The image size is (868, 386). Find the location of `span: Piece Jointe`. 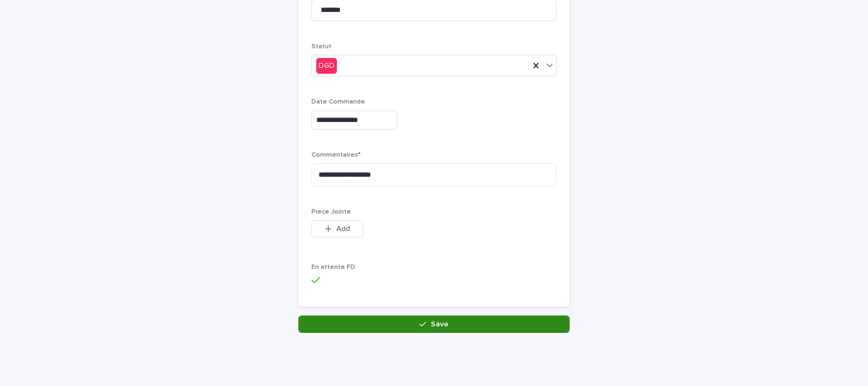

span: Piece Jointe is located at coordinates (331, 212).